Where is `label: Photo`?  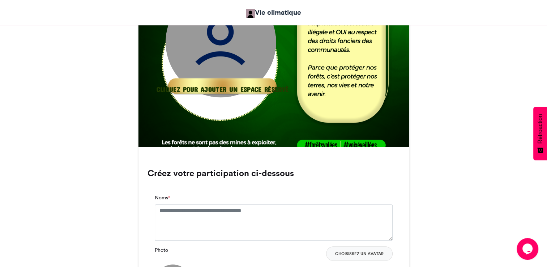
label: Photo is located at coordinates (161, 250).